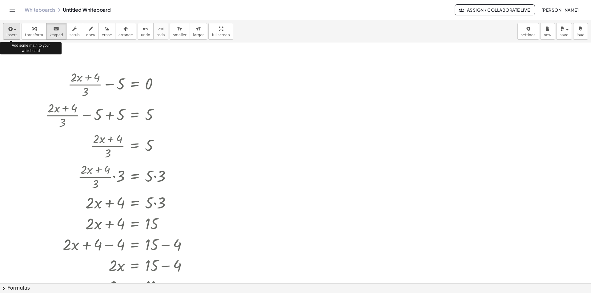  Describe the element at coordinates (547, 35) in the screenshot. I see `span: new` at that location.